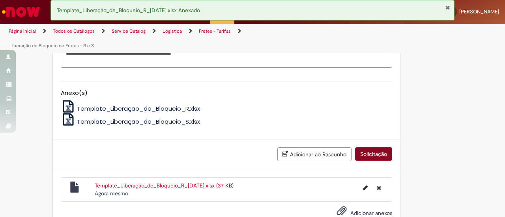  What do you see at coordinates (379, 188) in the screenshot?
I see `button: Excluir Template_Liberação_de_Bloqueio_R_29-08-2025.xlsx` at bounding box center [379, 188].